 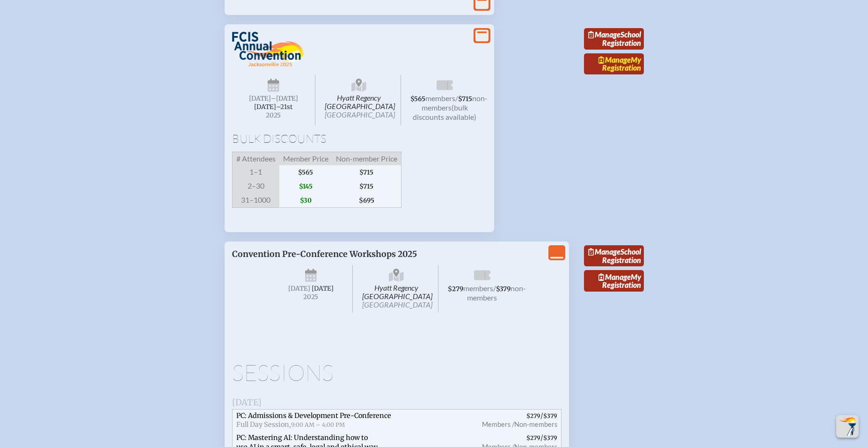 What do you see at coordinates (397, 372) in the screenshot?
I see `h1: Sessions` at bounding box center [397, 372].